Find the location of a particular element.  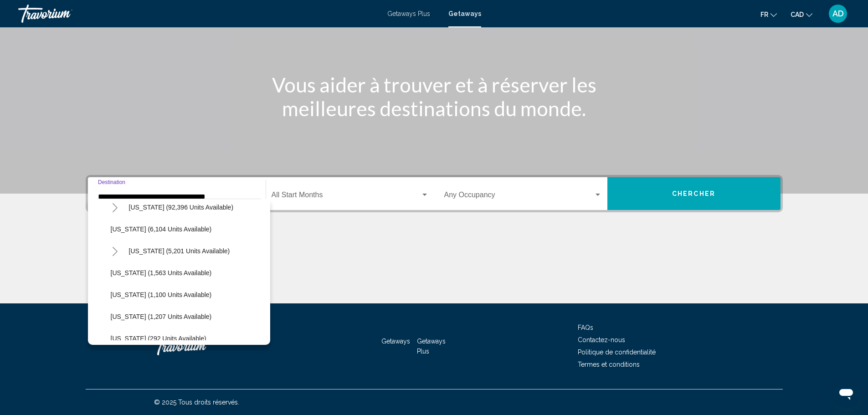

span: Politique de confidentialité is located at coordinates (617, 352).